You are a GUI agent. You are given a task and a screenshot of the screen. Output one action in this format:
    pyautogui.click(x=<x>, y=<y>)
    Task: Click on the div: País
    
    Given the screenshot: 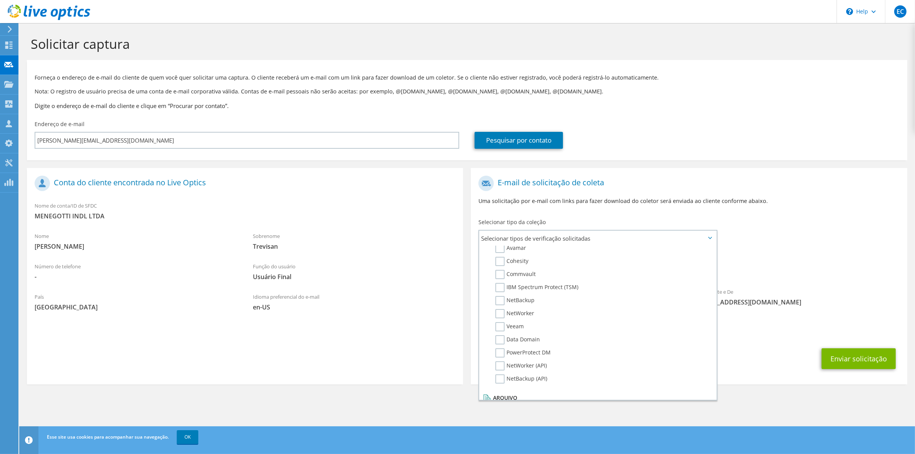 What is the action you would take?
    pyautogui.click(x=136, y=302)
    